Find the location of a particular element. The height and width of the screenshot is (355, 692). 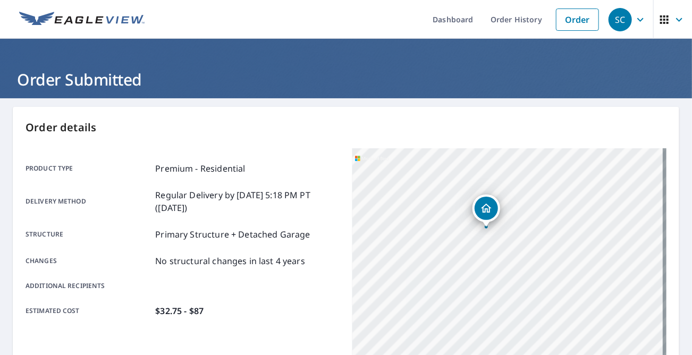

p: Delivery method is located at coordinates (88, 201).